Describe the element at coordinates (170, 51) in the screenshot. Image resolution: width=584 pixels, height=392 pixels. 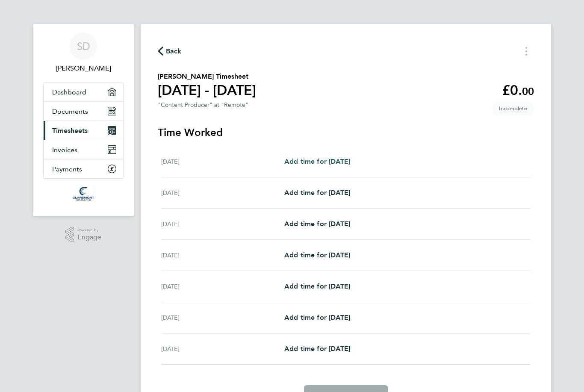
I see `button: Back` at that location.